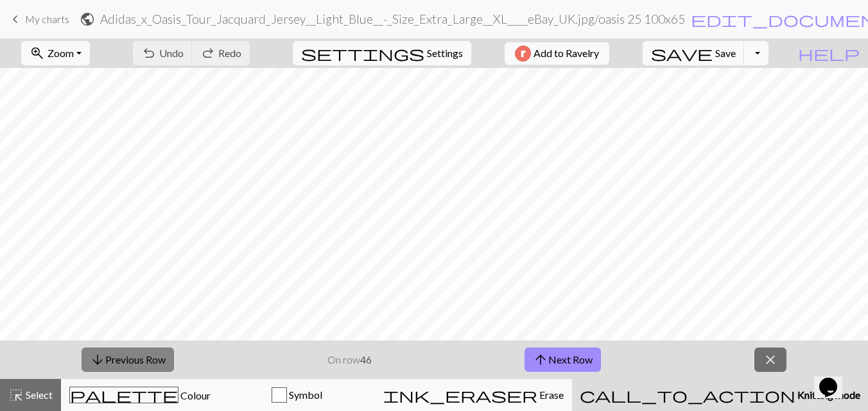 The height and width of the screenshot is (411, 868). What do you see at coordinates (687, 395) in the screenshot?
I see `span: call_to_action` at bounding box center [687, 395].